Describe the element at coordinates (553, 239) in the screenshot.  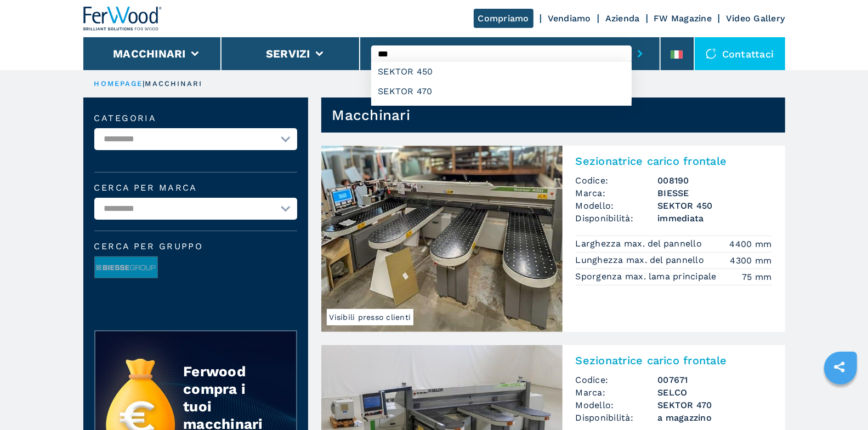
I see `a: Sezionatrice carico frontale BIESSE SEKTOR 450Visibili presso clientiSezionatrice carico frontale...` at that location.